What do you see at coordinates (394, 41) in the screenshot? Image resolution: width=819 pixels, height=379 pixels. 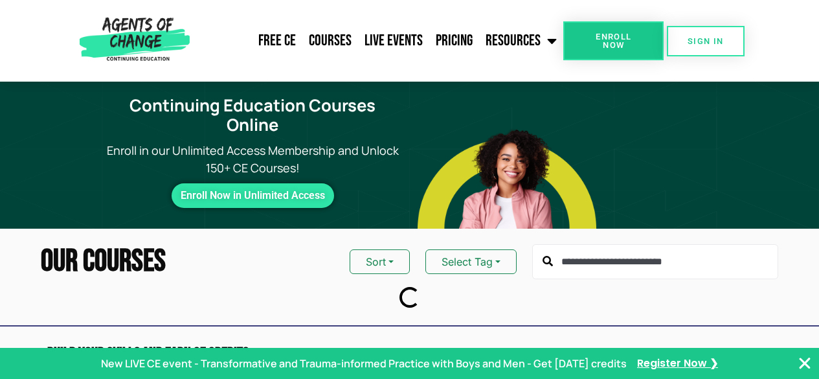 I see `a: Live Events` at bounding box center [394, 41].